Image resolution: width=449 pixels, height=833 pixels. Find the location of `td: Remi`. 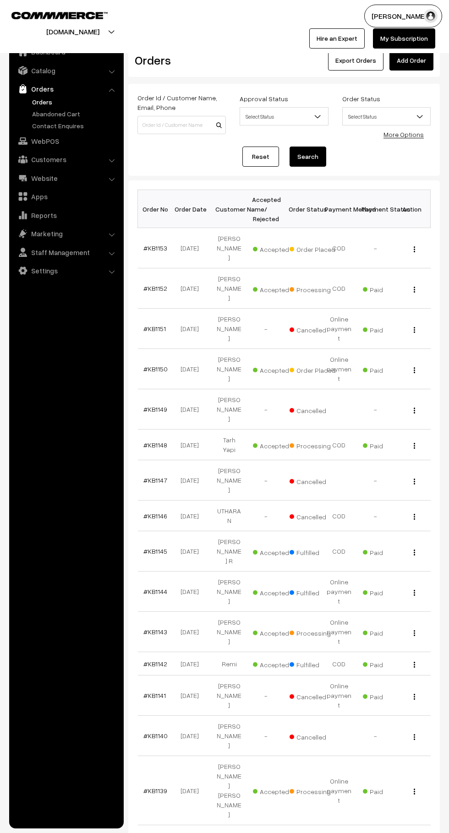

td: Remi is located at coordinates (229, 664).